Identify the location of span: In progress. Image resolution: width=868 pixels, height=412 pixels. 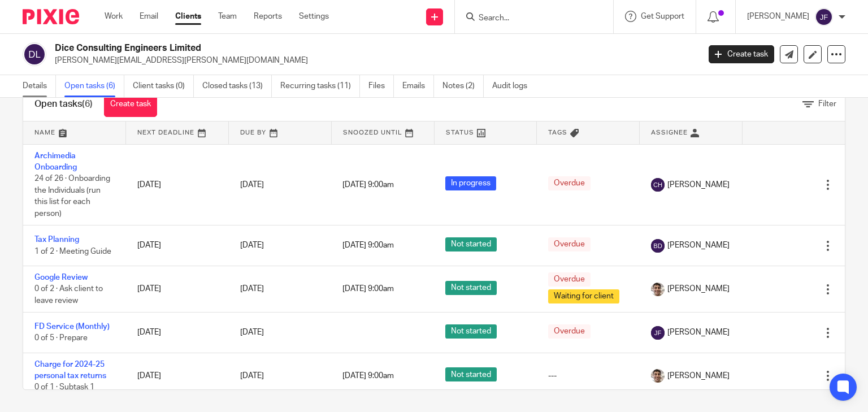
(471, 183).